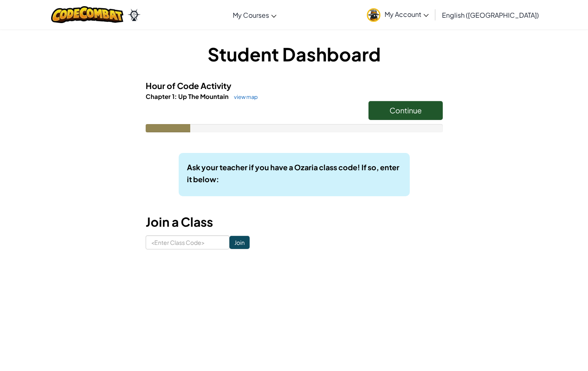 The width and height of the screenshot is (588, 371). I want to click on a: My Courses, so click(254, 15).